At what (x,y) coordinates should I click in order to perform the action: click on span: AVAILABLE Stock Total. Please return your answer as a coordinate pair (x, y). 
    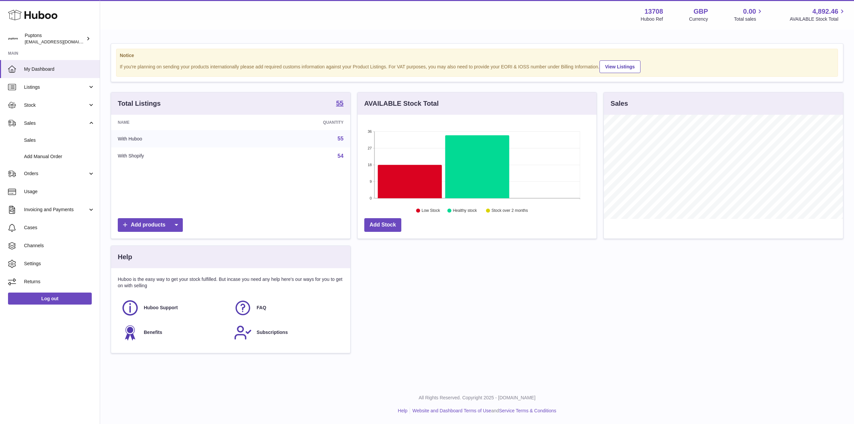
    Looking at the image, I should click on (817, 19).